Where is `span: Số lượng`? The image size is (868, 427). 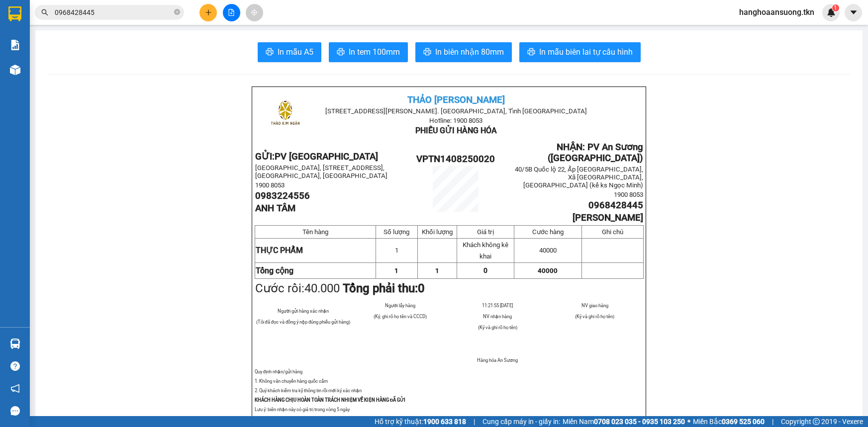 span: Số lượng is located at coordinates (397, 232).